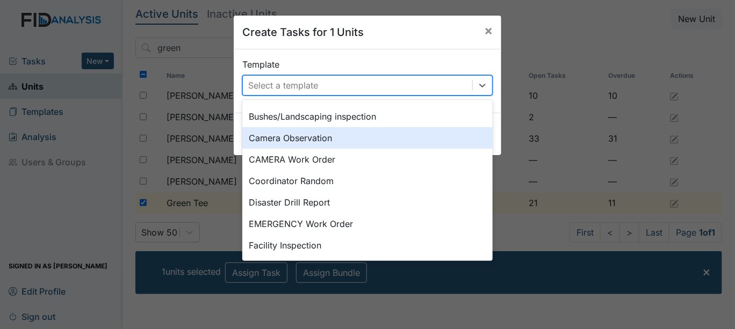  I want to click on div: Coordinator Random, so click(367, 181).